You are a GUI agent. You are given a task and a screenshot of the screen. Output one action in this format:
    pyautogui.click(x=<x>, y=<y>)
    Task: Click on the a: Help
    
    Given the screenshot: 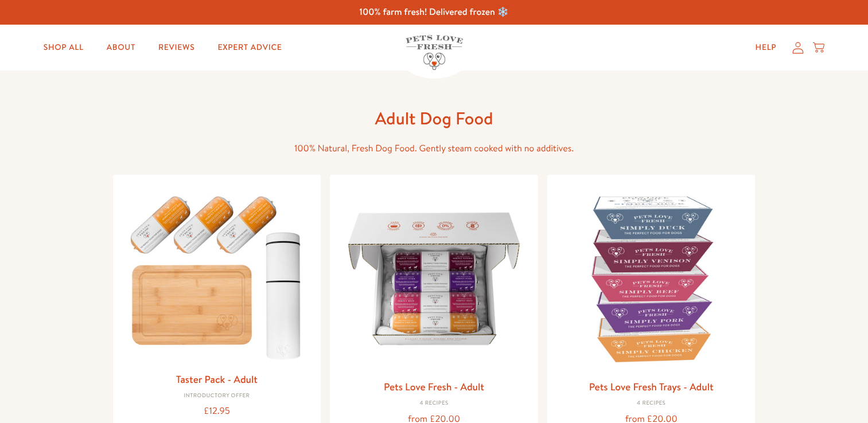 What is the action you would take?
    pyautogui.click(x=766, y=48)
    